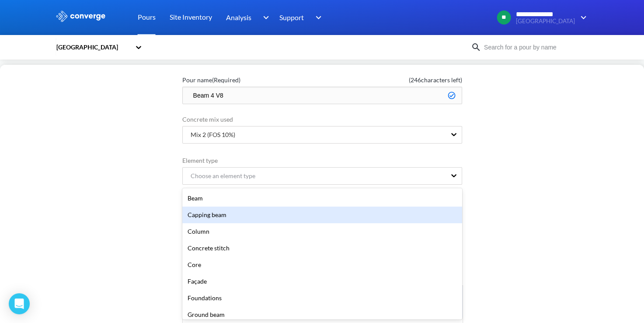  What do you see at coordinates (81, 16) in the screenshot?
I see `img: logo_ewhite.svg` at bounding box center [81, 16].